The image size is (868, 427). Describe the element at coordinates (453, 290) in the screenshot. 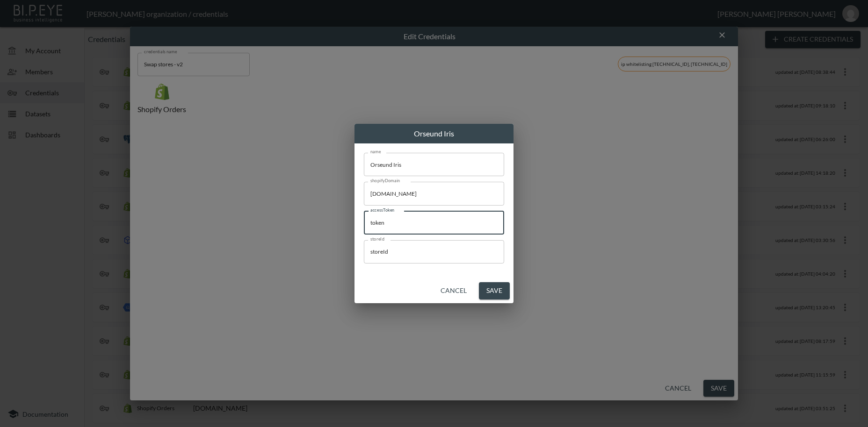

I see `button: Cancel` at that location.